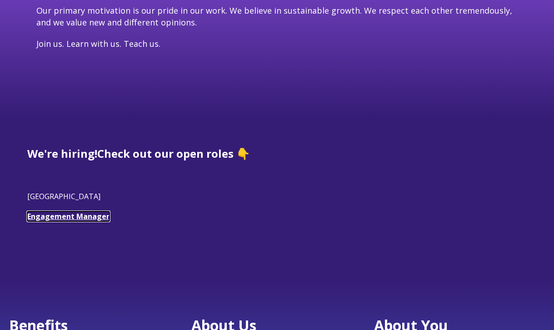 This screenshot has width=554, height=330. What do you see at coordinates (173, 153) in the screenshot?
I see `span: Check out our open roles 👇` at bounding box center [173, 153].